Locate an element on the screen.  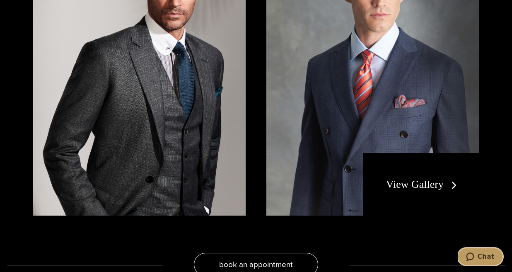
span: Chat is located at coordinates (28, 10).